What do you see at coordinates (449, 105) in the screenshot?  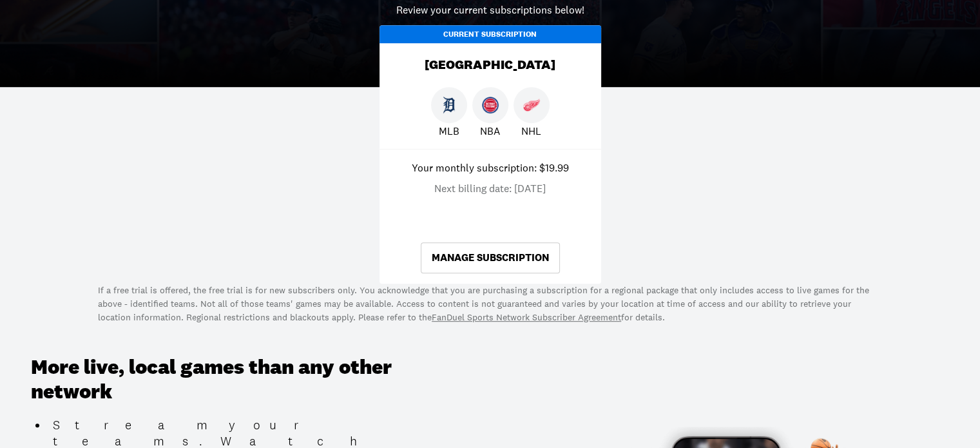 I see `img: Tigers` at bounding box center [449, 105].